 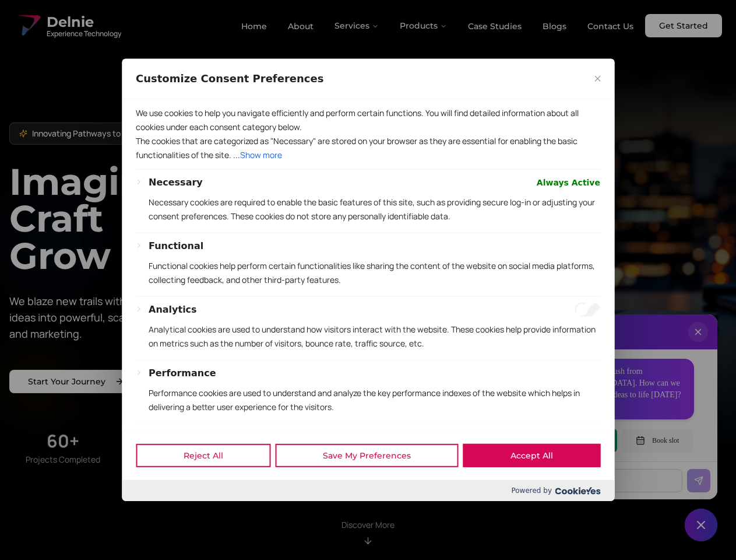 I want to click on button: Close, so click(x=597, y=79).